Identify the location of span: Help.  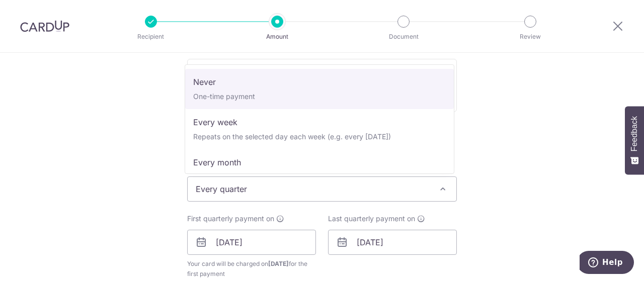
(33, 11).